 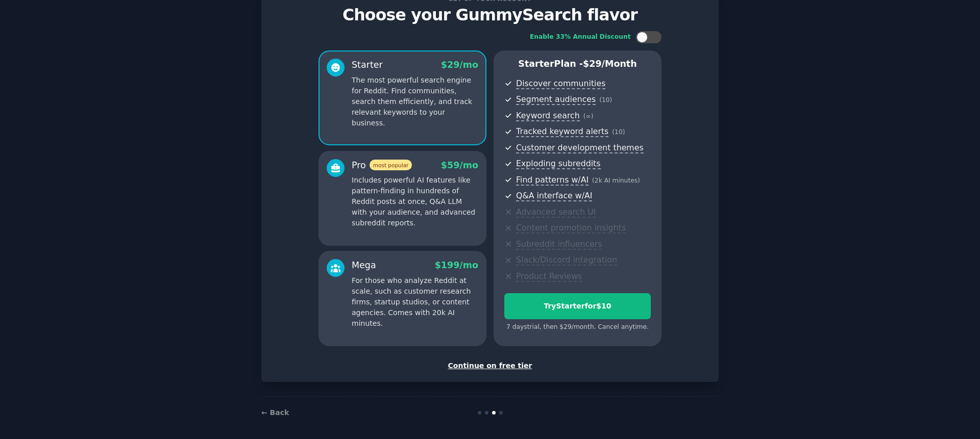 What do you see at coordinates (610, 64) in the screenshot?
I see `span: $ 29 /month` at bounding box center [610, 64].